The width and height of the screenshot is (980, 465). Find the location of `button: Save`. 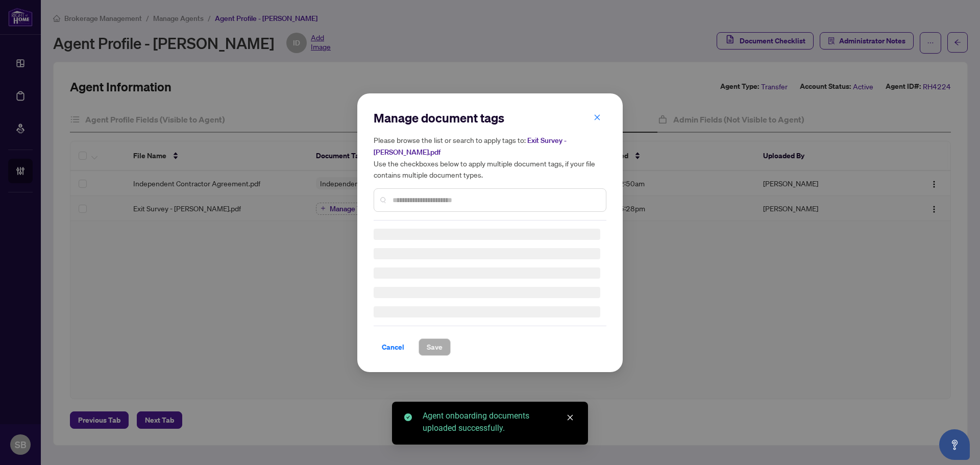

button: Save is located at coordinates (434, 347).